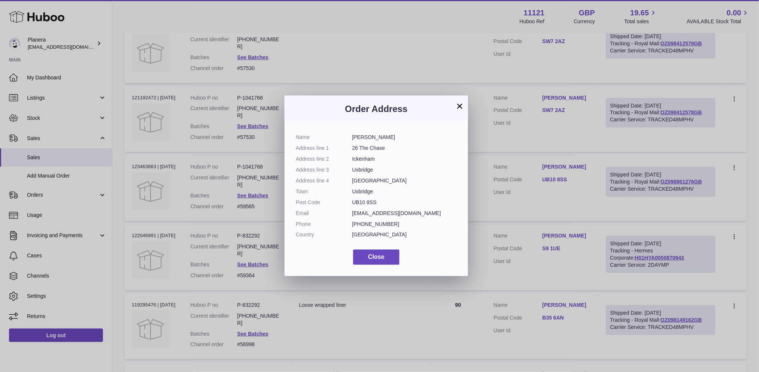 The image size is (759, 372). I want to click on dt: Address line 3, so click(324, 170).